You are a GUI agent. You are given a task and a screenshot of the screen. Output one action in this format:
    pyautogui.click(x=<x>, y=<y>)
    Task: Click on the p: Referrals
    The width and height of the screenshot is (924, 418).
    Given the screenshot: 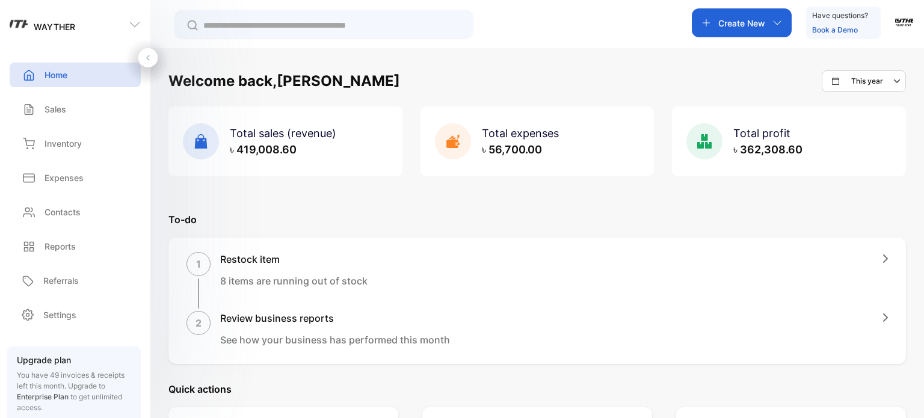 What is the action you would take?
    pyautogui.click(x=61, y=280)
    